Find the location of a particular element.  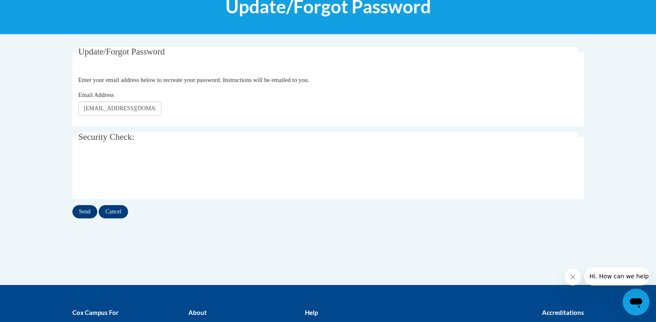

input: Email is located at coordinates (120, 109).